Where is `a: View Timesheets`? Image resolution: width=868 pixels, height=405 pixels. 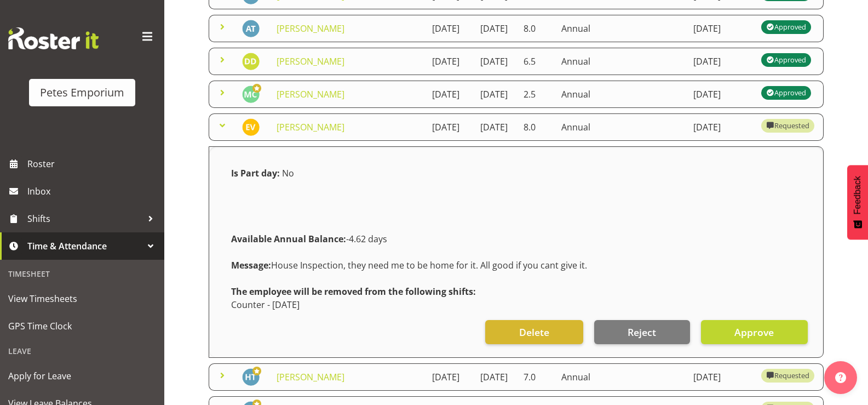
a: View Timesheets is located at coordinates (82, 299).